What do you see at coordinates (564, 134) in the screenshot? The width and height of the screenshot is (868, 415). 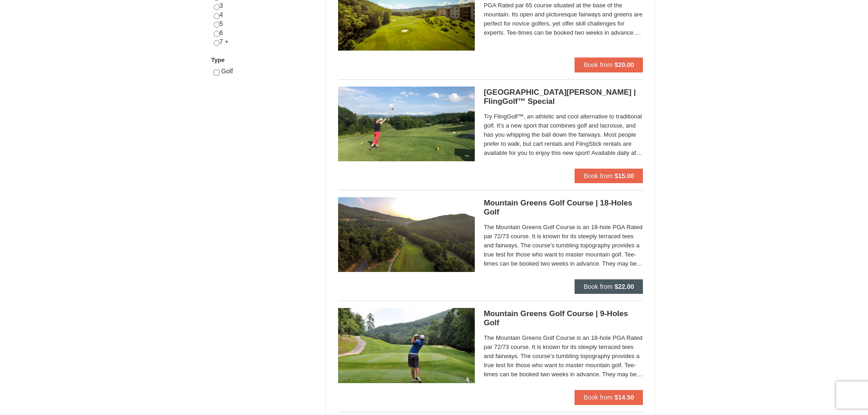 I see `span: Try FlingGolf™, an athletic and cool alternative to traditional golf. It's a new sport that combi...` at bounding box center [564, 134].